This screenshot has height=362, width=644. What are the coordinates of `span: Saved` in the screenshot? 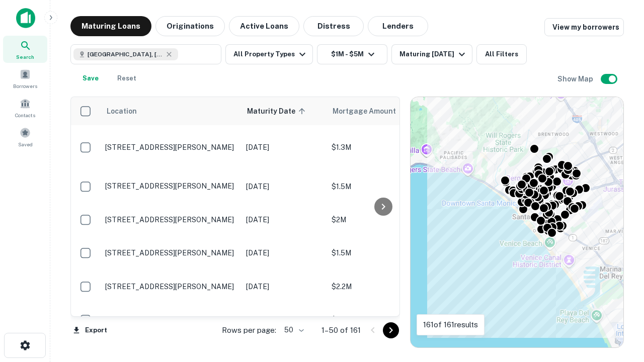 It's located at (25, 144).